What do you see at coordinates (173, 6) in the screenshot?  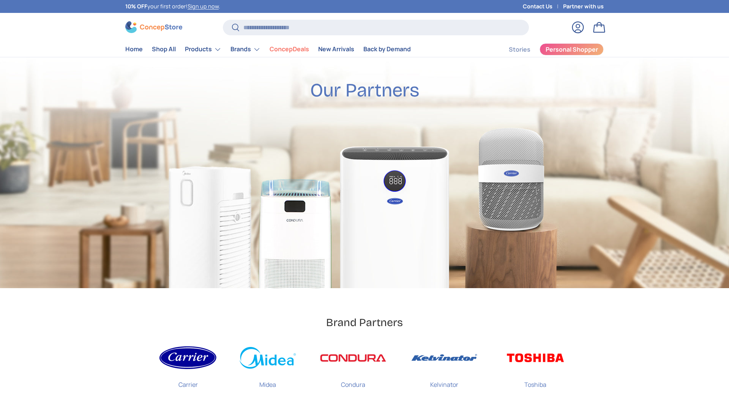 I see `p: your first order! .` at bounding box center [173, 6].